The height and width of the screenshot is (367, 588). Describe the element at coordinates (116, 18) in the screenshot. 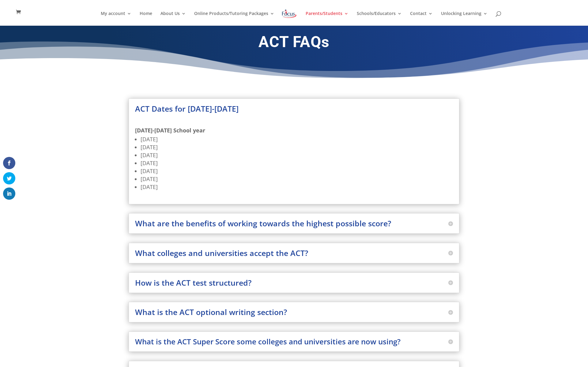

I see `a: My account` at that location.